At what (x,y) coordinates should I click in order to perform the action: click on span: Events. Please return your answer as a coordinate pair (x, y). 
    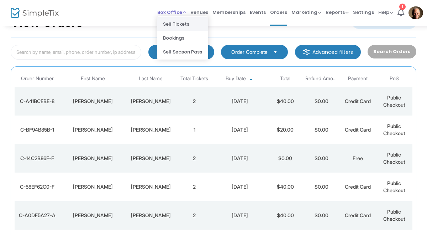
    Looking at the image, I should click on (258, 12).